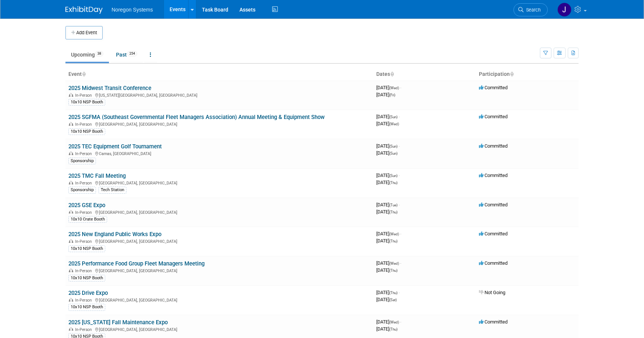  What do you see at coordinates (84, 32) in the screenshot?
I see `button: Add Event` at bounding box center [84, 32].